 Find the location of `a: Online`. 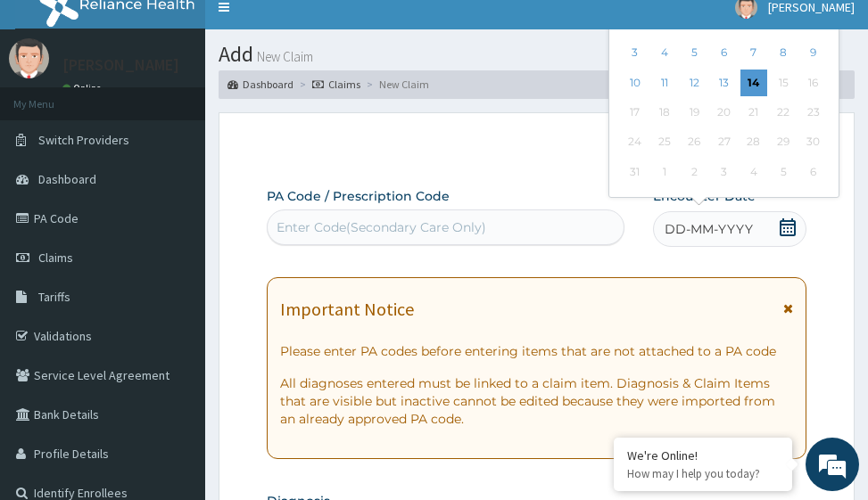

a: Online is located at coordinates (84, 88).